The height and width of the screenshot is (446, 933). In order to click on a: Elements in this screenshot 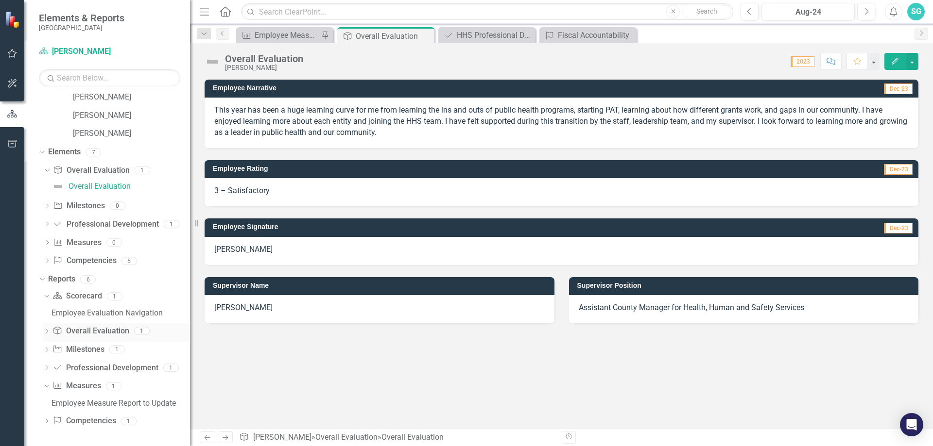, I will do `click(64, 152)`.